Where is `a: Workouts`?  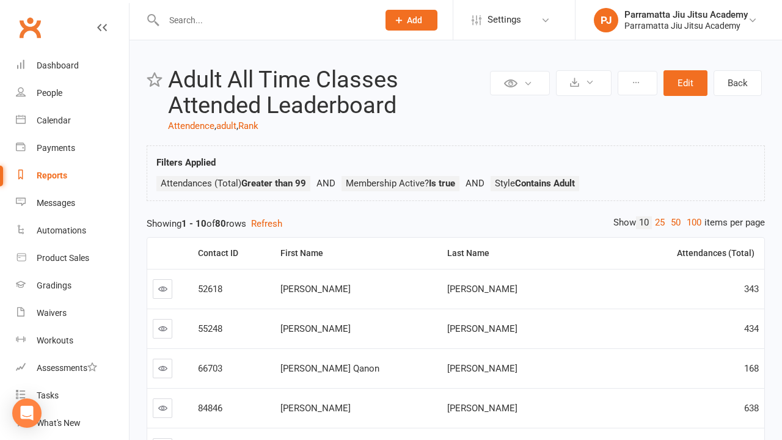 a: Workouts is located at coordinates (72, 340).